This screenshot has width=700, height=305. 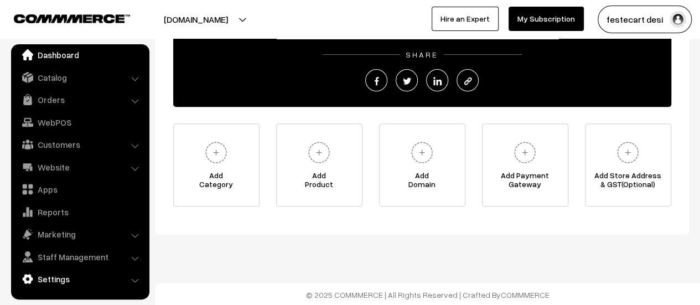 I want to click on a: WebPOS, so click(x=80, y=122).